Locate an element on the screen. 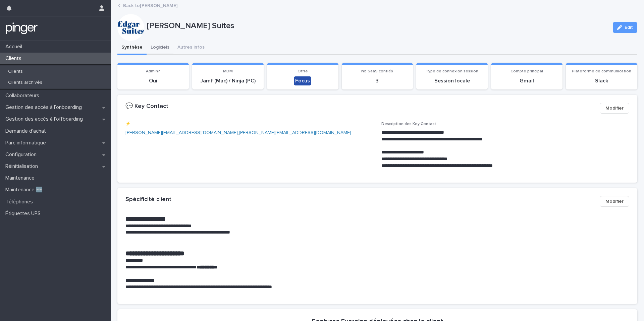 This screenshot has width=644, height=321. span: Plateforme de communication is located at coordinates (602, 71).